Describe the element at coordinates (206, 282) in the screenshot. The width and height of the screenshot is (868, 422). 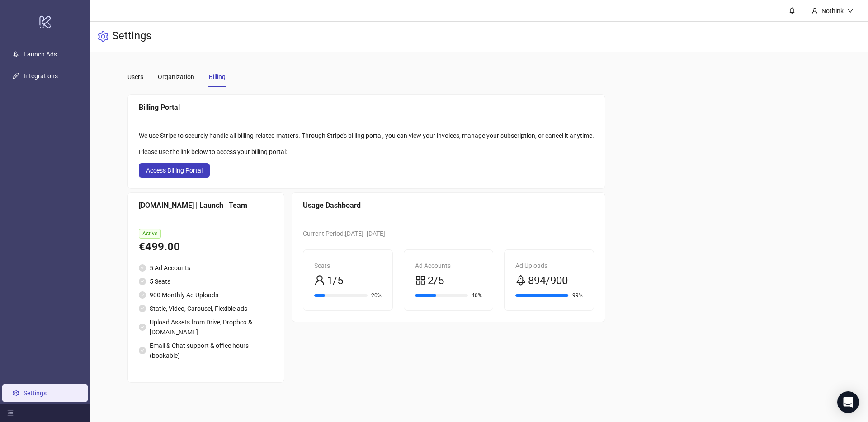
I see `li: 5 Seats` at that location.